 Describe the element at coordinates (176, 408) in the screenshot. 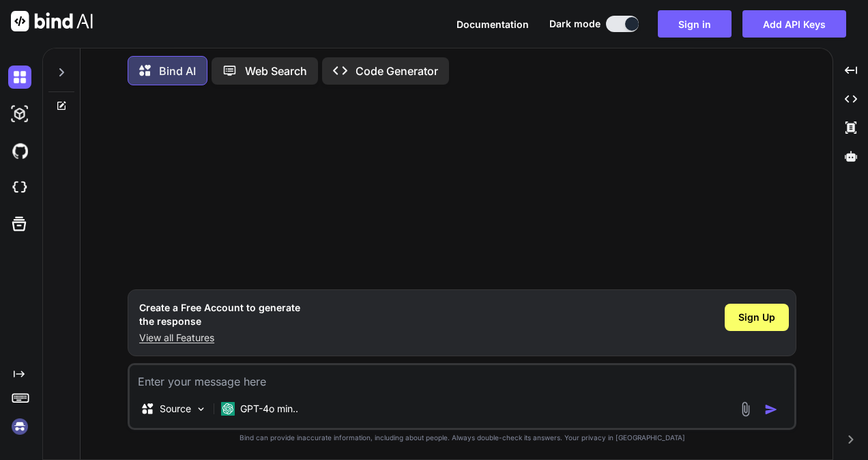

I see `p: Source` at that location.